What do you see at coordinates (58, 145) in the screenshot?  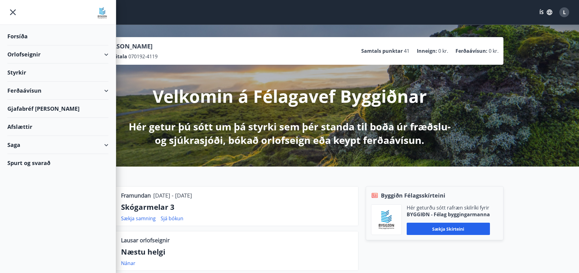 I see `div: Saga` at bounding box center [58, 145].